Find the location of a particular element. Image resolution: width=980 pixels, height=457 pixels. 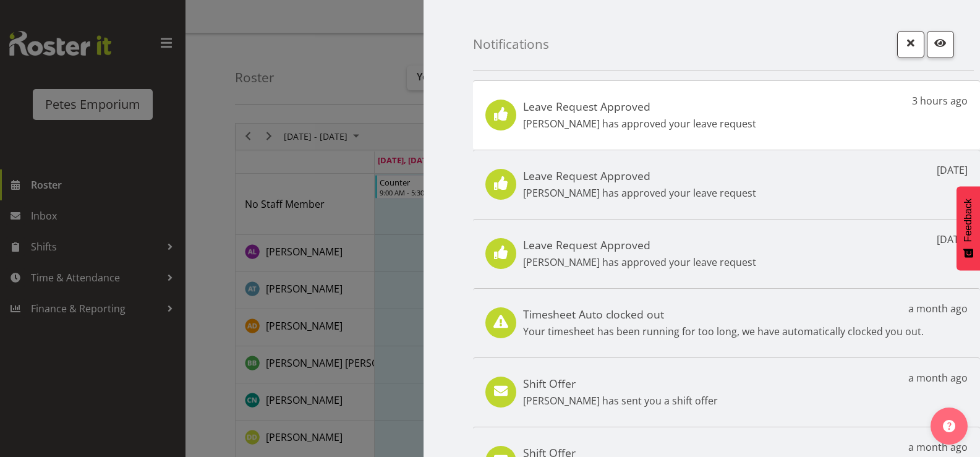

img: help-xxl-2.png is located at coordinates (949, 426).